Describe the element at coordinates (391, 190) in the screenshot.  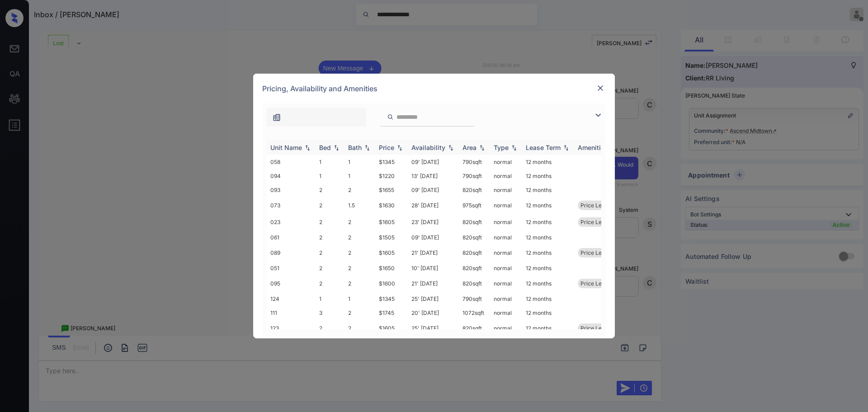
I see `td: $1655` at that location.